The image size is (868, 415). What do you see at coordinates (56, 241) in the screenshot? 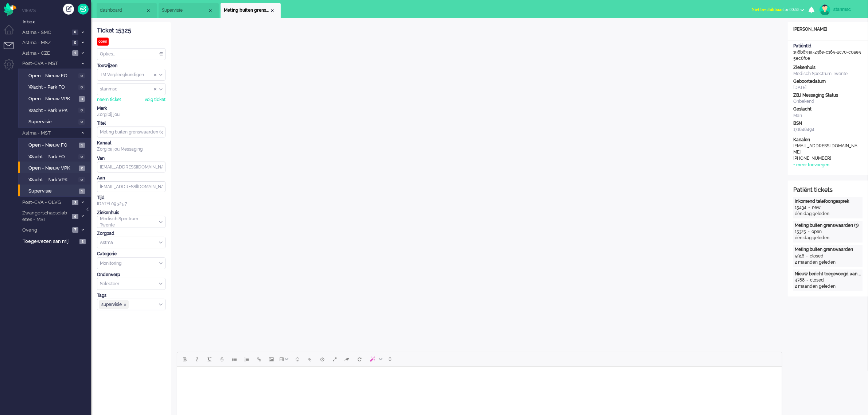
I see `a: Toegewezen aan mij 2` at bounding box center [56, 241].